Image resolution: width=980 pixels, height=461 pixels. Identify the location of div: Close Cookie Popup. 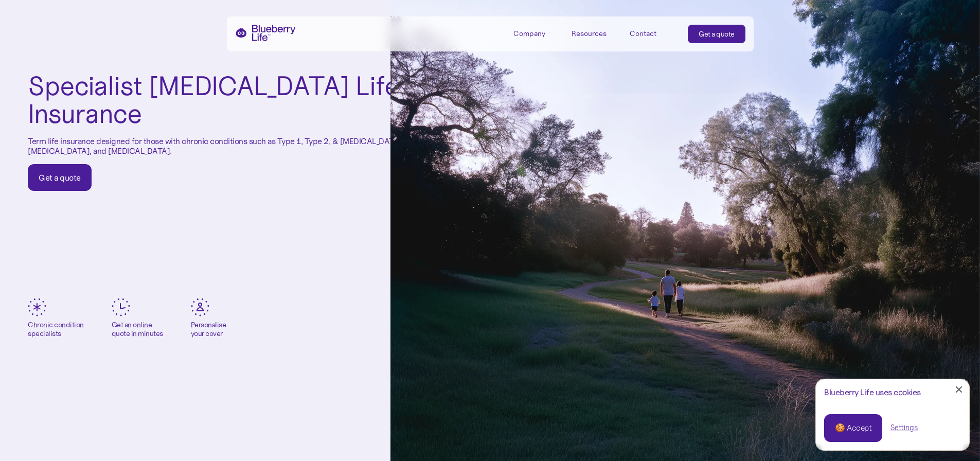
(960, 390).